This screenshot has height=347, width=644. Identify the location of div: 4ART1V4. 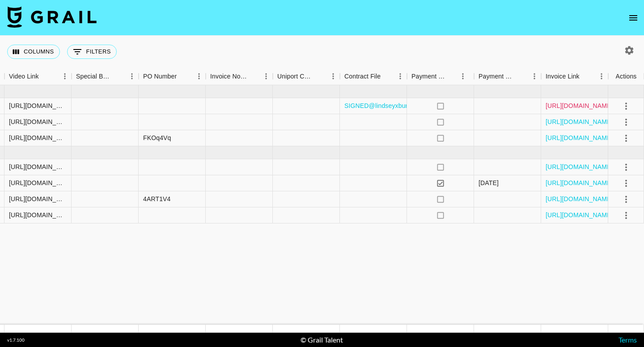
(157, 199).